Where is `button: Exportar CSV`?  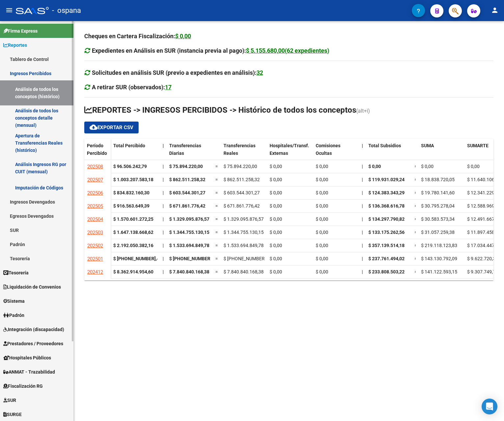 button: Exportar CSV is located at coordinates (111, 127).